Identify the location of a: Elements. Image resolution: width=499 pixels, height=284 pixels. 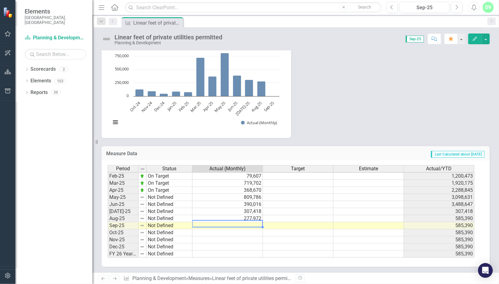
(41, 81).